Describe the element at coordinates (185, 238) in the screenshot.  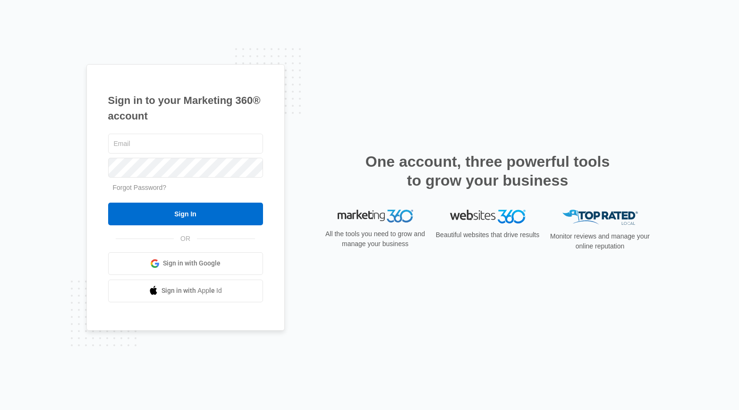
I see `span: OR` at that location.